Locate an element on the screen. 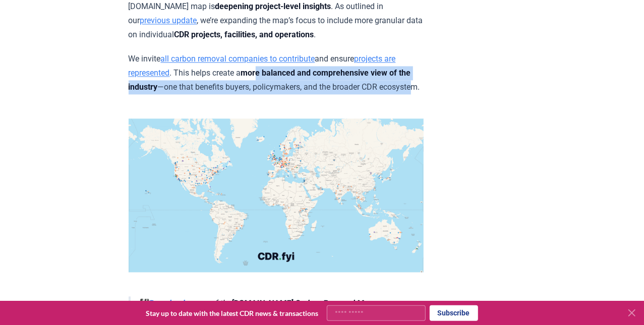 This screenshot has height=325, width=644. strong: CDR projects, facilities, and operations is located at coordinates (244, 34).